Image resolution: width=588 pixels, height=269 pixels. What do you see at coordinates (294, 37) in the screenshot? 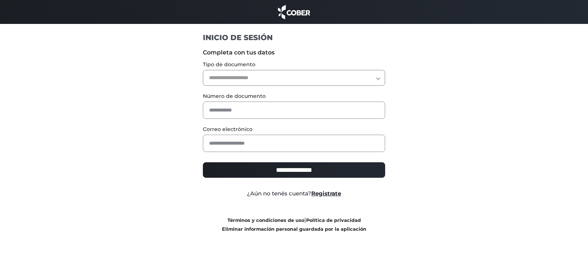
I see `h1: INICIO DE SESIÓN` at bounding box center [294, 37].